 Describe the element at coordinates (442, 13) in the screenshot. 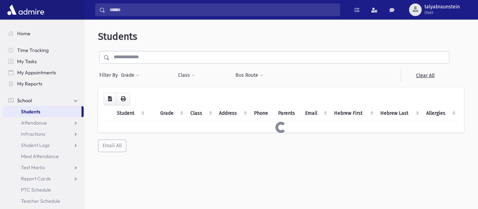

I see `span: User` at that location.